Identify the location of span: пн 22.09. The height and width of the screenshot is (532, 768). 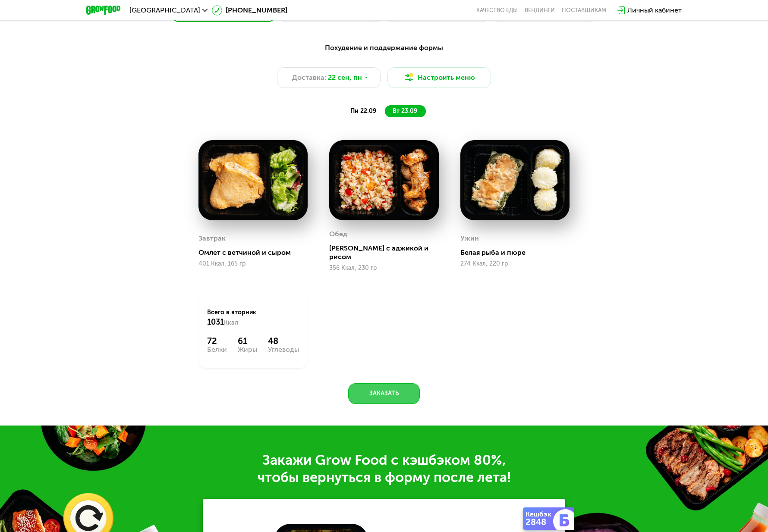
(363, 111).